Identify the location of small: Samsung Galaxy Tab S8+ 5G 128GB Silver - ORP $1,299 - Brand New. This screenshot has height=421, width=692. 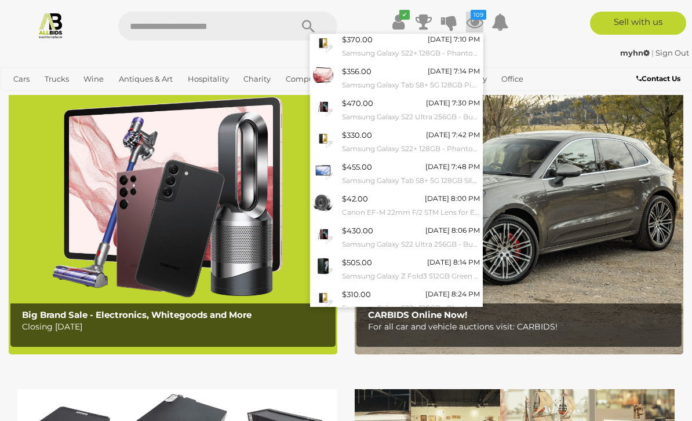
(411, 181).